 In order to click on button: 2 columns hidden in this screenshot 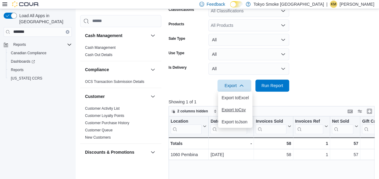, I will do `click(190, 111)`.